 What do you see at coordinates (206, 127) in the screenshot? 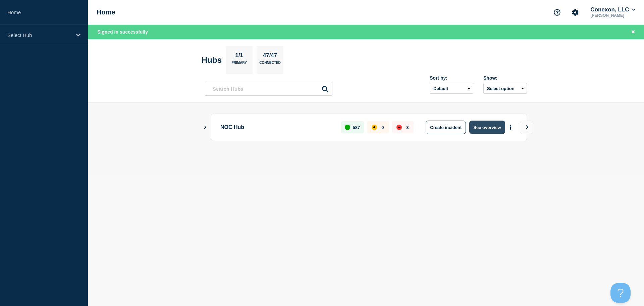
I see `button: Show Connected Hubs` at bounding box center [206, 127].